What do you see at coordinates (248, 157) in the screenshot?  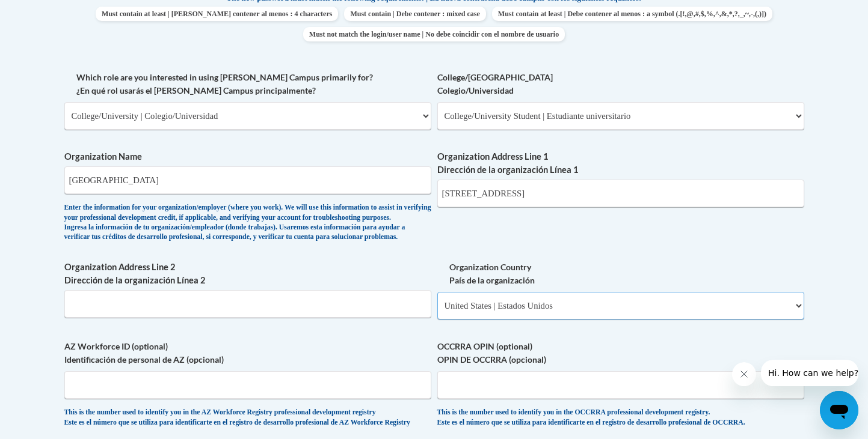 I see `label: Organization Name` at bounding box center [248, 157].